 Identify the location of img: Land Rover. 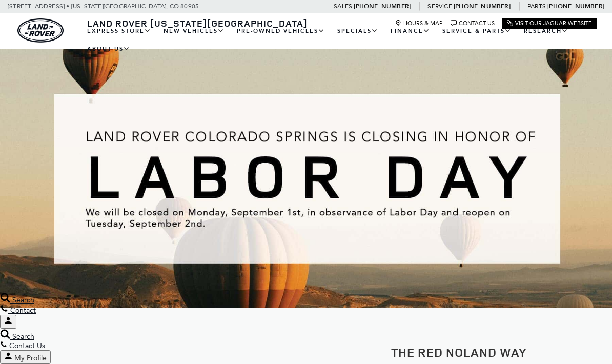
(40, 30).